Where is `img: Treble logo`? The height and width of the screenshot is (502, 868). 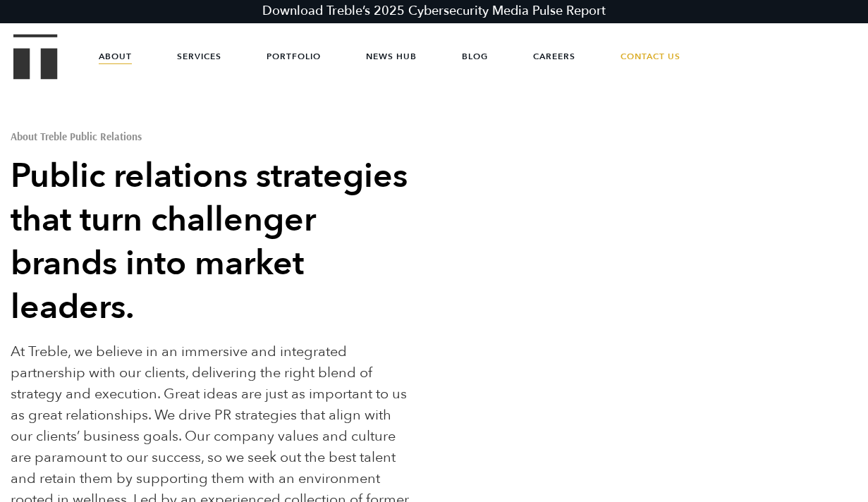
img: Treble logo is located at coordinates (35, 57).